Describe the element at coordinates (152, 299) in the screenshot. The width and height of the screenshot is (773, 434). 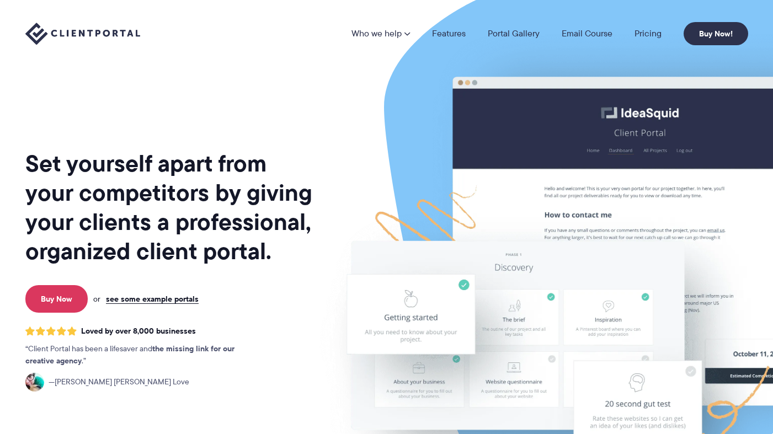
I see `a: see some example portals` at that location.